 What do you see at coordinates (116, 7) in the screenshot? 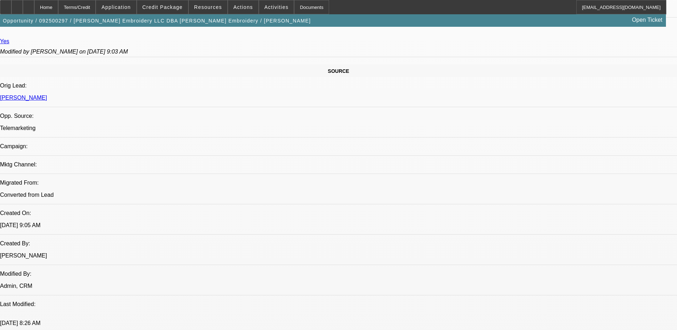
I see `button: Application` at bounding box center [116, 7].